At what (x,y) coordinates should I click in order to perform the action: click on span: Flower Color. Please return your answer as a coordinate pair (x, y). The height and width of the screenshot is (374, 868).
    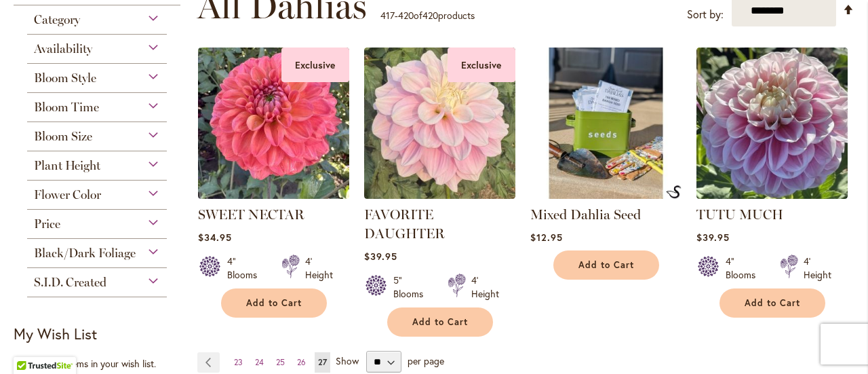
    Looking at the image, I should click on (67, 195).